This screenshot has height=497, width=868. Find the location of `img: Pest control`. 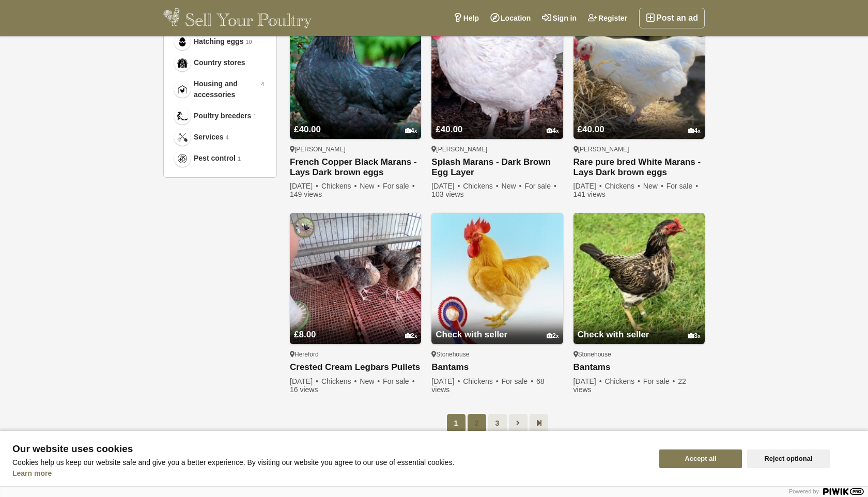

img: Pest control is located at coordinates (182, 159).